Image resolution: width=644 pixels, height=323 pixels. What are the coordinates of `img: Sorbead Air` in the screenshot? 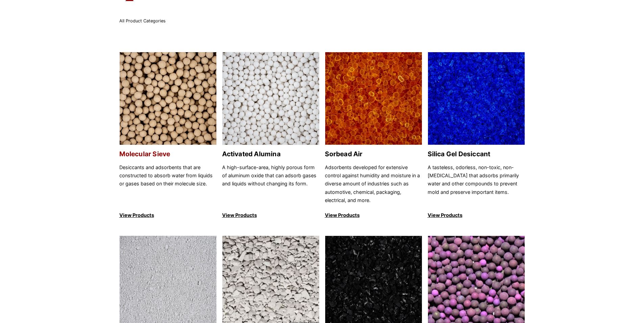 It's located at (374, 99).